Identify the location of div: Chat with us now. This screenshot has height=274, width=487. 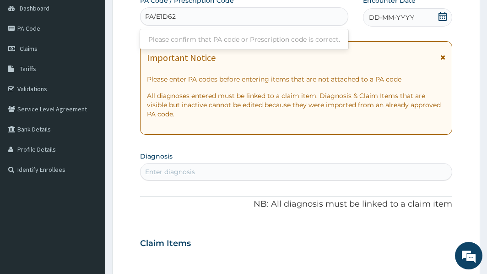
(101, 57).